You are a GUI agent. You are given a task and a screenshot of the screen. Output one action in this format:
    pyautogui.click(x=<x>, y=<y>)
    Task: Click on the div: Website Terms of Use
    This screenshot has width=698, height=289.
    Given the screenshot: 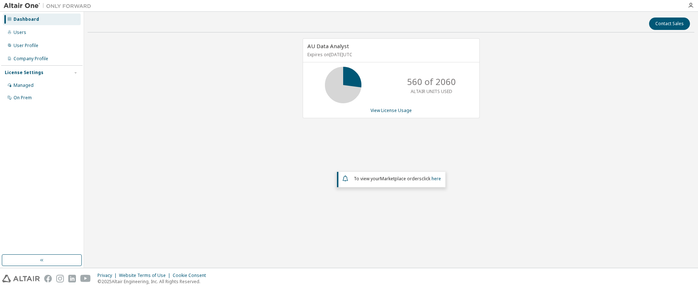 What is the action you would take?
    pyautogui.click(x=146, y=275)
    